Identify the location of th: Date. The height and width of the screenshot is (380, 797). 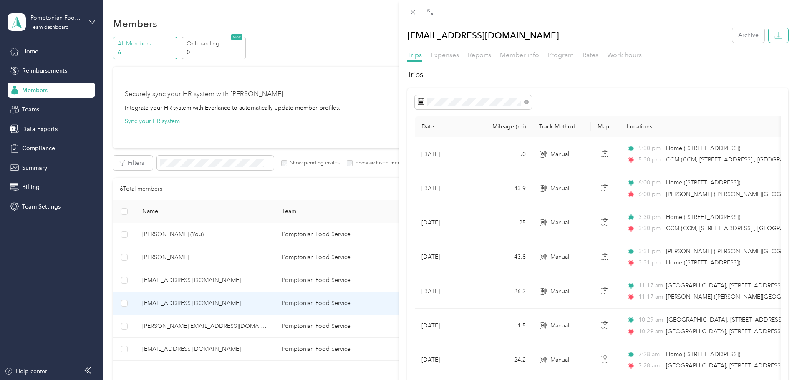
(446, 127).